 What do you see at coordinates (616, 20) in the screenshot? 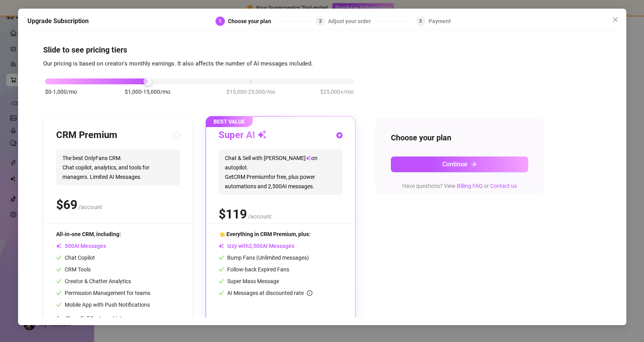
I see `span: Close` at bounding box center [616, 20].